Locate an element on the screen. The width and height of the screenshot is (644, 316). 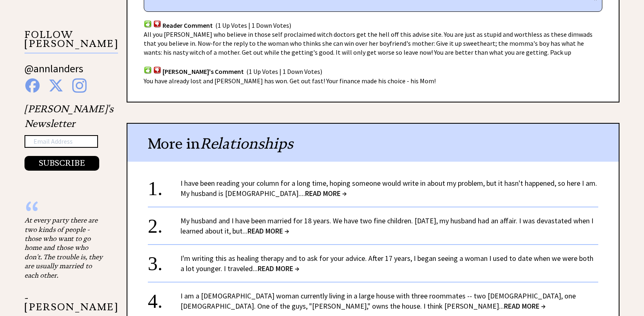
div: 1. is located at coordinates (164, 186).